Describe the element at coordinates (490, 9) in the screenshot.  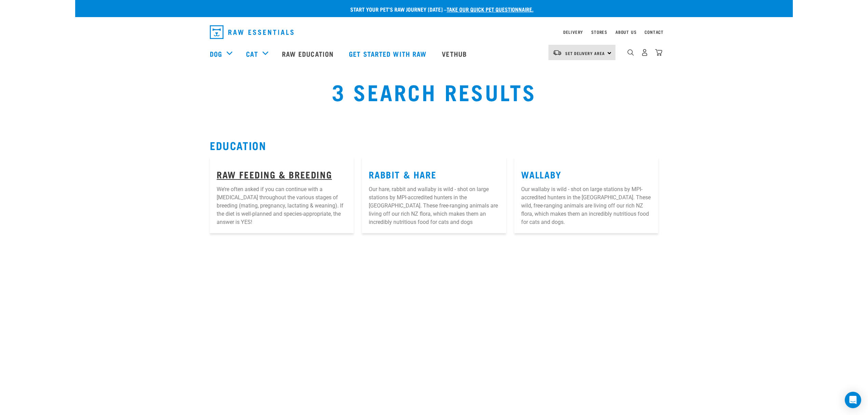
I see `a: take our quick pet questionnaire.` at that location.